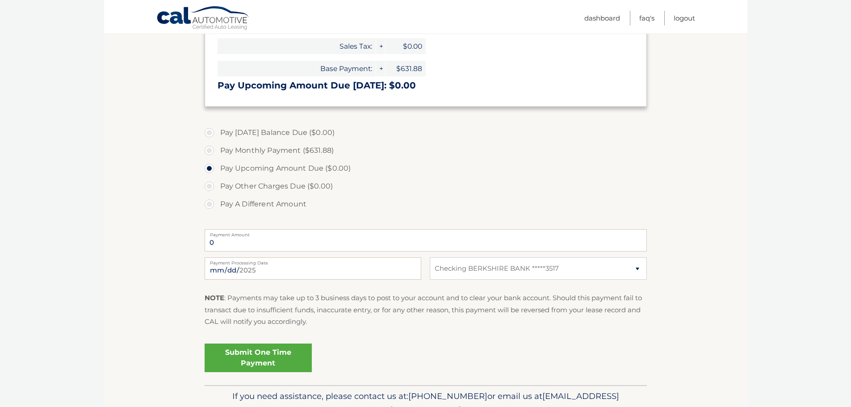 This screenshot has height=407, width=851. What do you see at coordinates (203, 19) in the screenshot?
I see `a: Cal Automotive` at bounding box center [203, 19].